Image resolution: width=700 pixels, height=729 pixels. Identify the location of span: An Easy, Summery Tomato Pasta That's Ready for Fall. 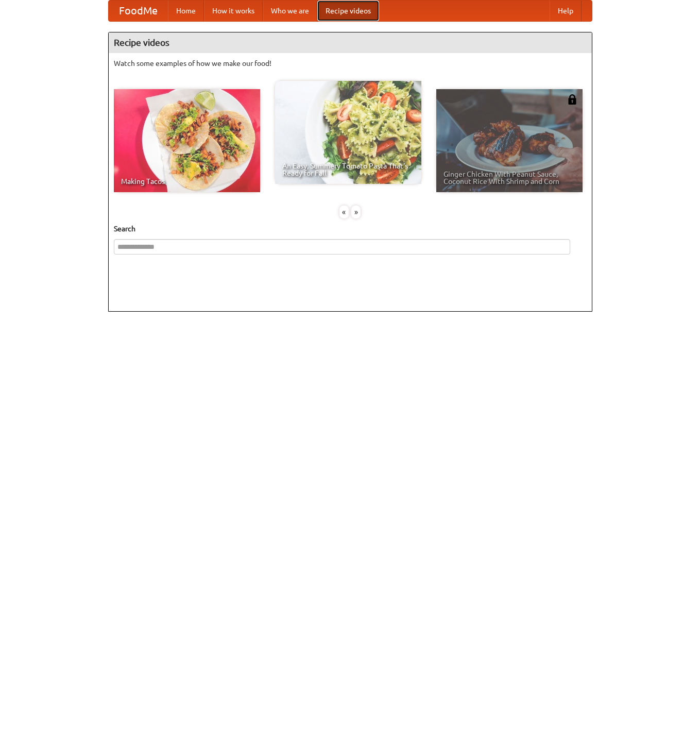
(348, 169).